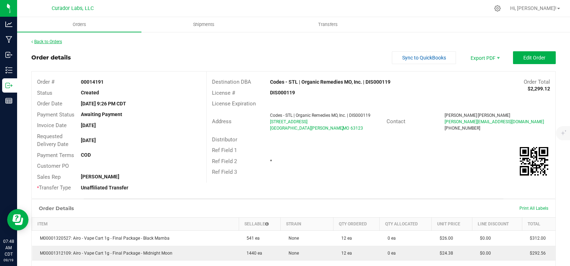 Image resolution: width=570 pixels, height=266 pixels. I want to click on strong: DIS000119, so click(282, 93).